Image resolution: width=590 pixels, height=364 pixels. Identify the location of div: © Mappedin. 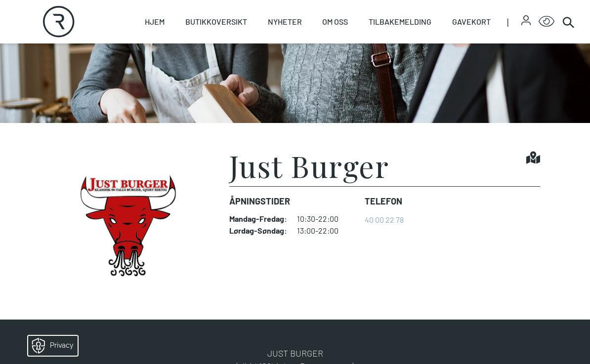
(570, 182).